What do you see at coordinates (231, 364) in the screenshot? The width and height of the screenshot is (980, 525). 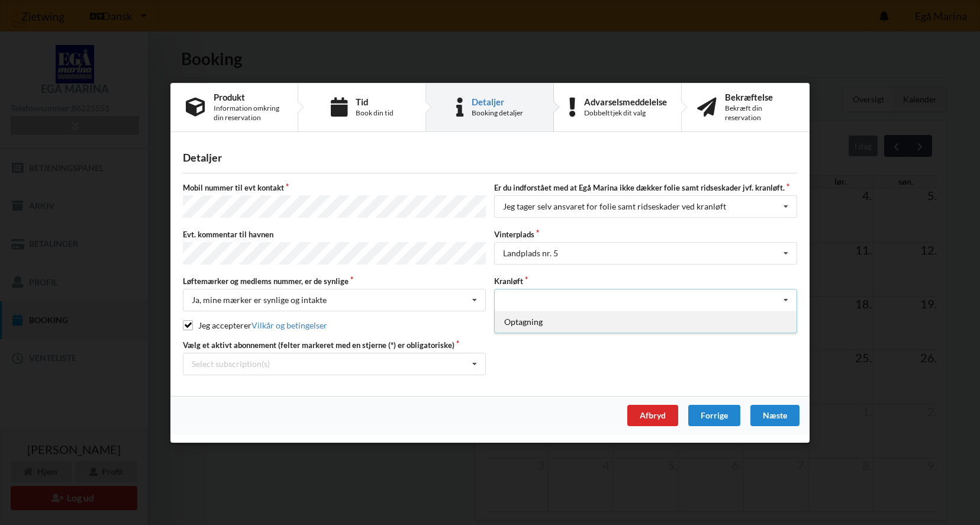 I see `div: Select subscription(s)` at bounding box center [231, 364].